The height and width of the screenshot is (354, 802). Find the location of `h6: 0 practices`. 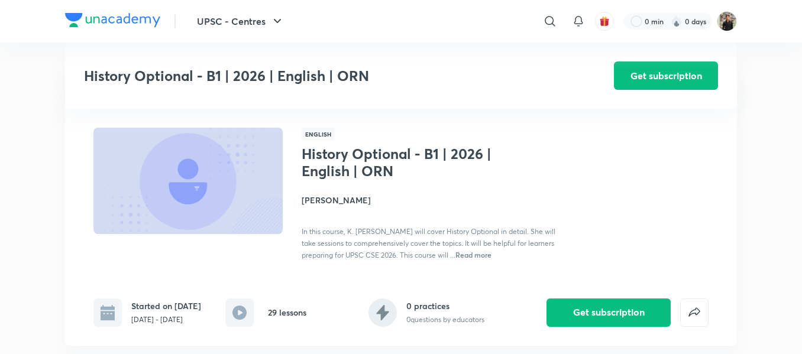

h6: 0 practices is located at coordinates (446, 306).